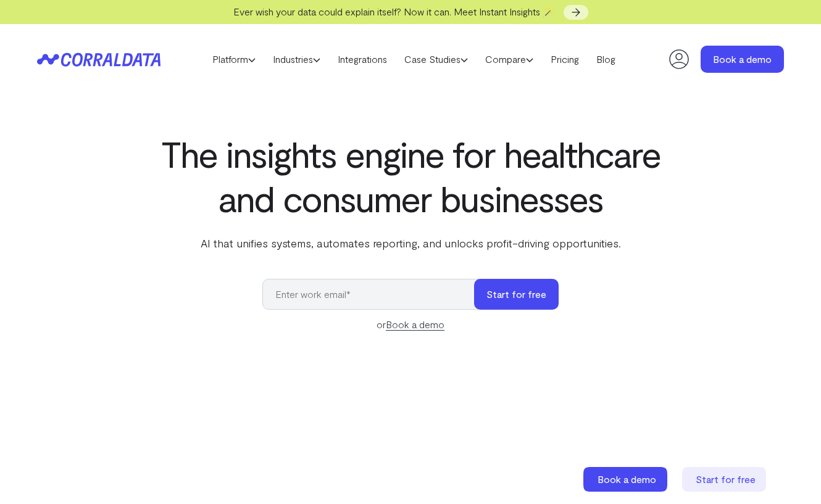  What do you see at coordinates (435, 60) in the screenshot?
I see `a: Case Studies` at bounding box center [435, 60].